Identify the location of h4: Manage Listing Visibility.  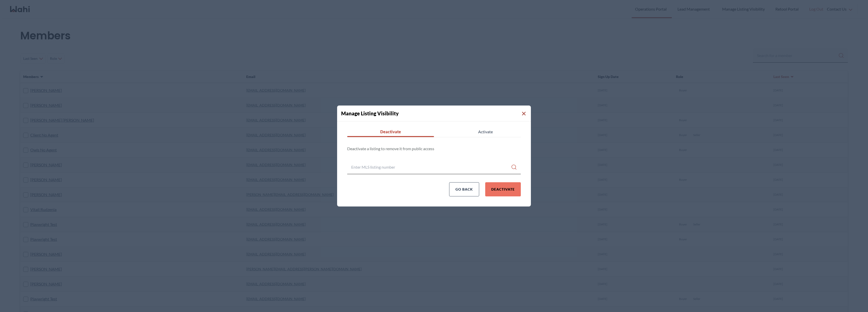
(436, 113).